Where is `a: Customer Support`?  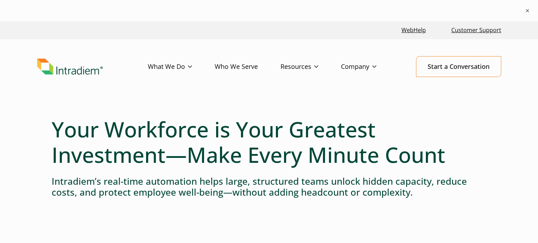 a: Customer Support is located at coordinates (476, 30).